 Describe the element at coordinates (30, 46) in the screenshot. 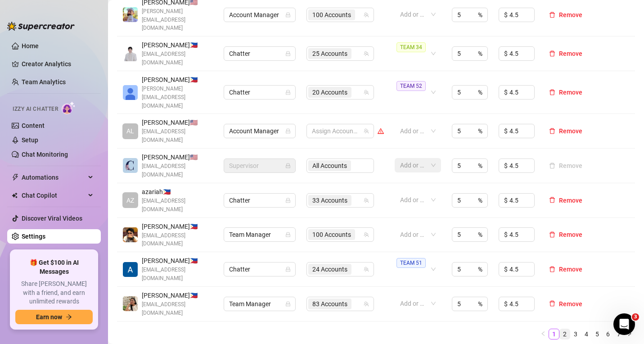

I see `a: Home` at that location.